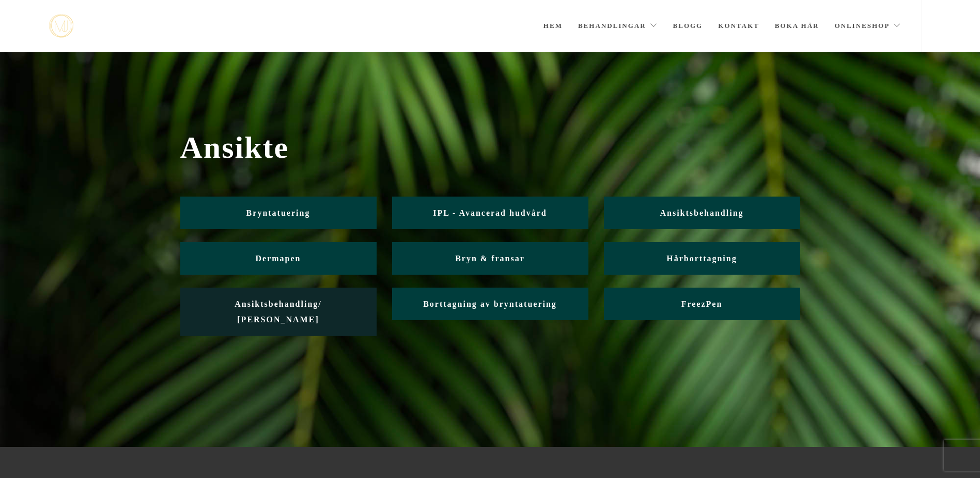 This screenshot has height=478, width=980. What do you see at coordinates (490, 258) in the screenshot?
I see `a: Bryn & fransar` at bounding box center [490, 258].